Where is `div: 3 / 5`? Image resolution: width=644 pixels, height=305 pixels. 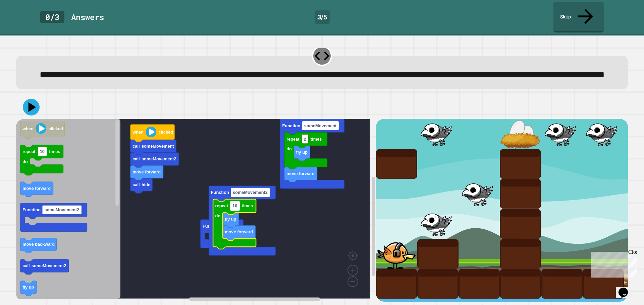
div: 3 / 5 is located at coordinates (322, 17).